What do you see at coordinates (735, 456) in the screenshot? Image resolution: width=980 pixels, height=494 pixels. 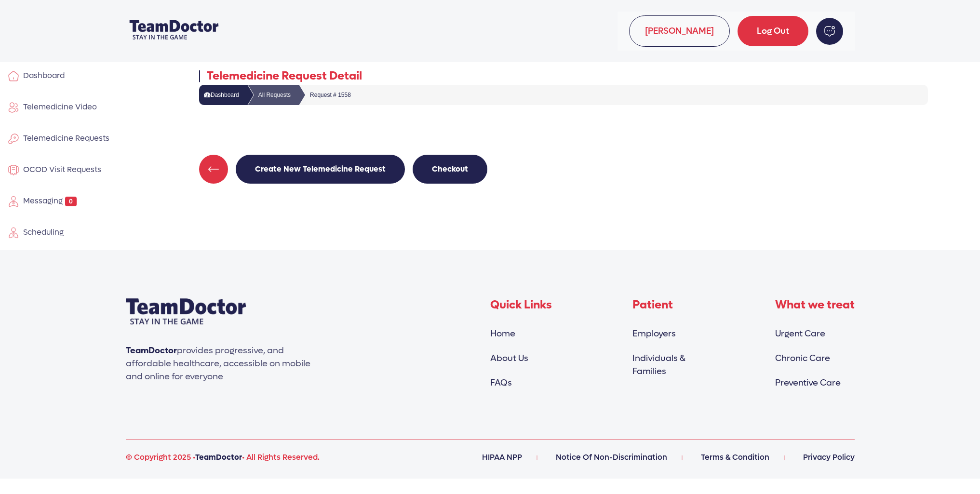 I see `a: Terms & Condition` at bounding box center [735, 456].